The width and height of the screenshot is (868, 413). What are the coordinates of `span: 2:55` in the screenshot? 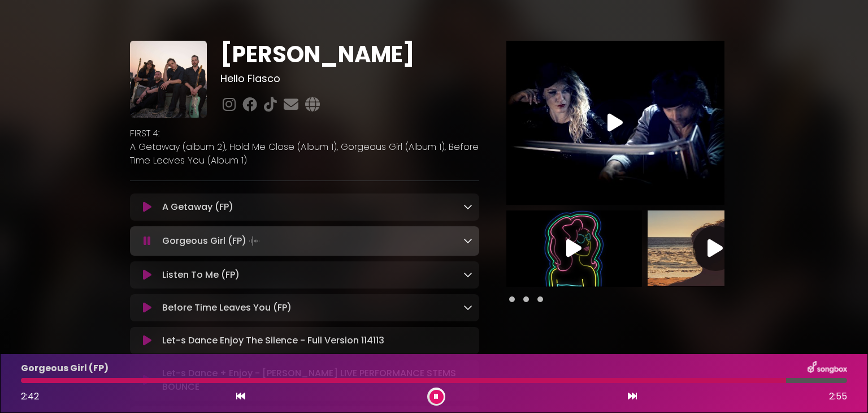 It's located at (838, 396).